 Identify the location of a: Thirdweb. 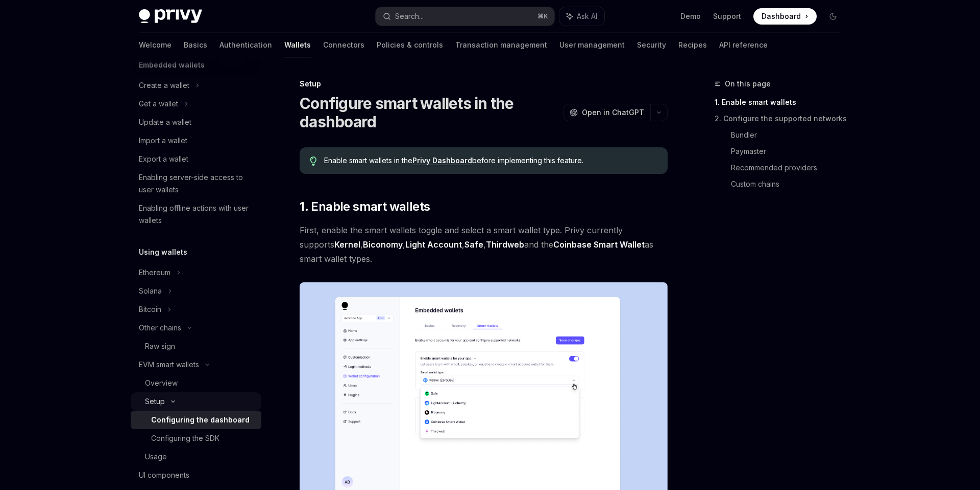
(505, 244).